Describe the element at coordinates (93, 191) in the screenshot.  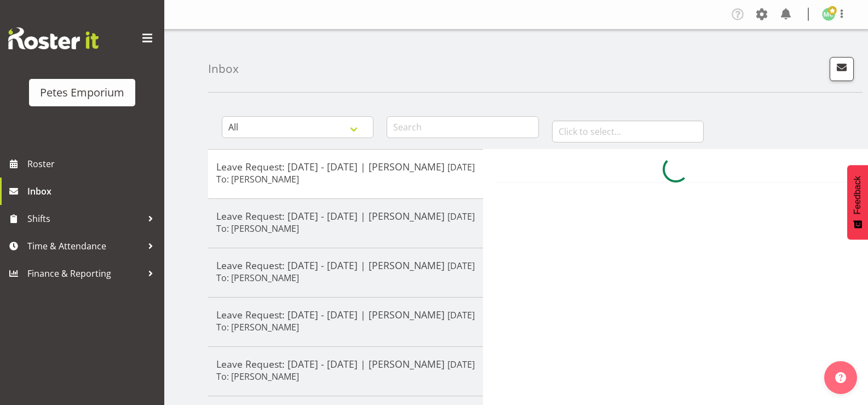
I see `span: Inbox` at that location.